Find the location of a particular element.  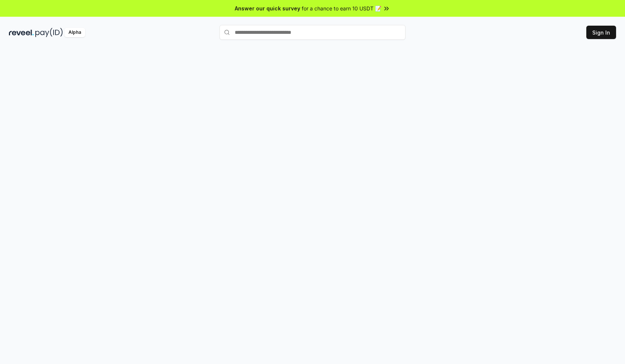

img: reveel_dark is located at coordinates (21, 32).